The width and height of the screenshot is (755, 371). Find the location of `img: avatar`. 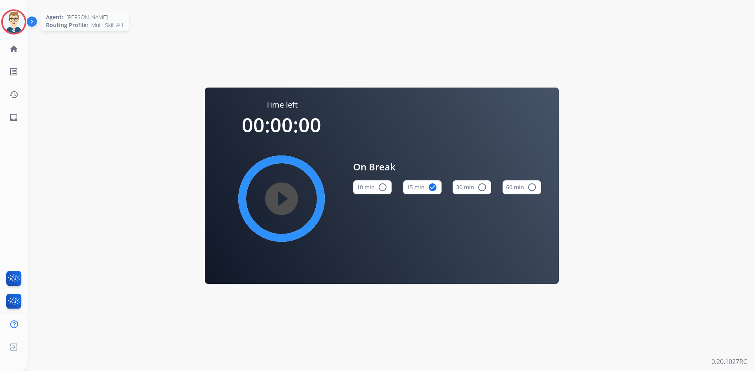

img: avatar is located at coordinates (14, 22).